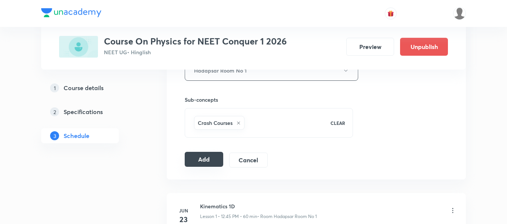  What do you see at coordinates (204, 159) in the screenshot?
I see `button: Add` at bounding box center [204, 159].